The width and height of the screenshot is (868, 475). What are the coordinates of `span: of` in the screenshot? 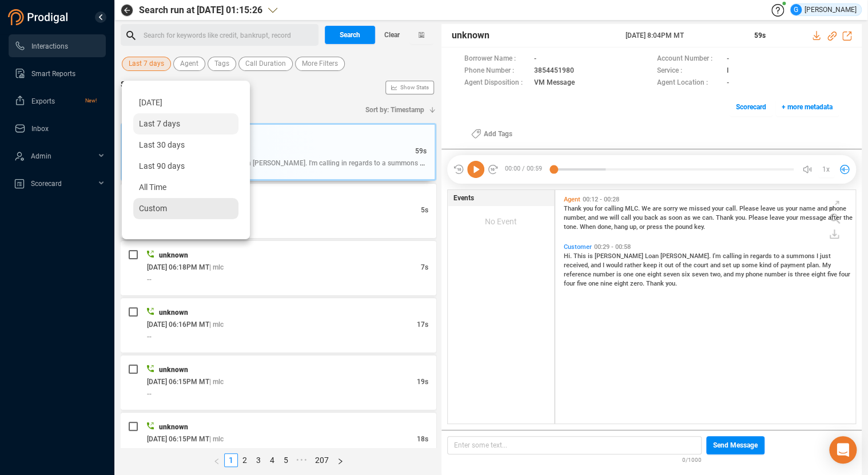 It's located at (777, 265).